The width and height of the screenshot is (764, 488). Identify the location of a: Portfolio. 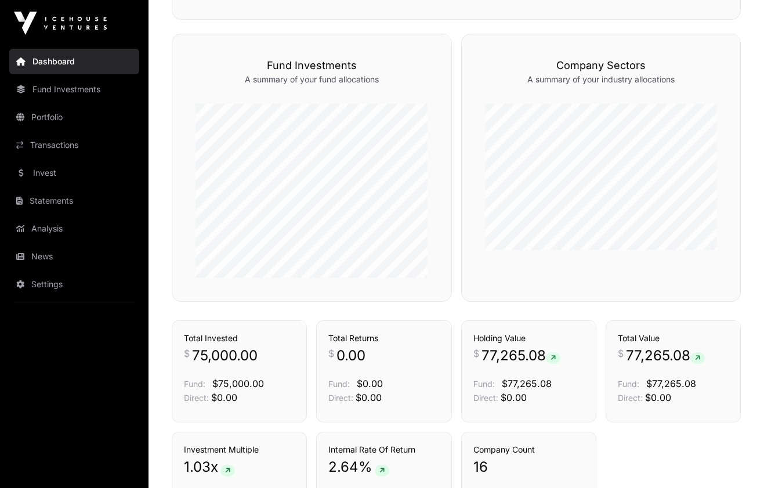
(74, 117).